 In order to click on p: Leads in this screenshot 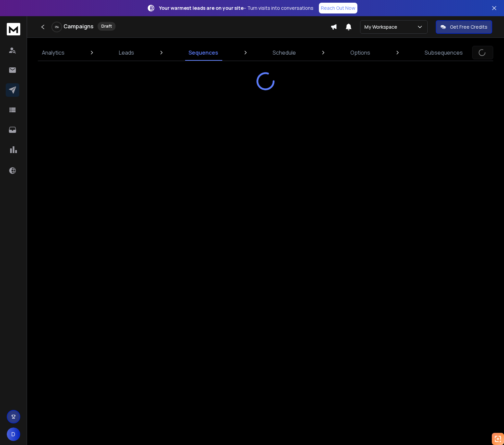, I will do `click(126, 52)`.